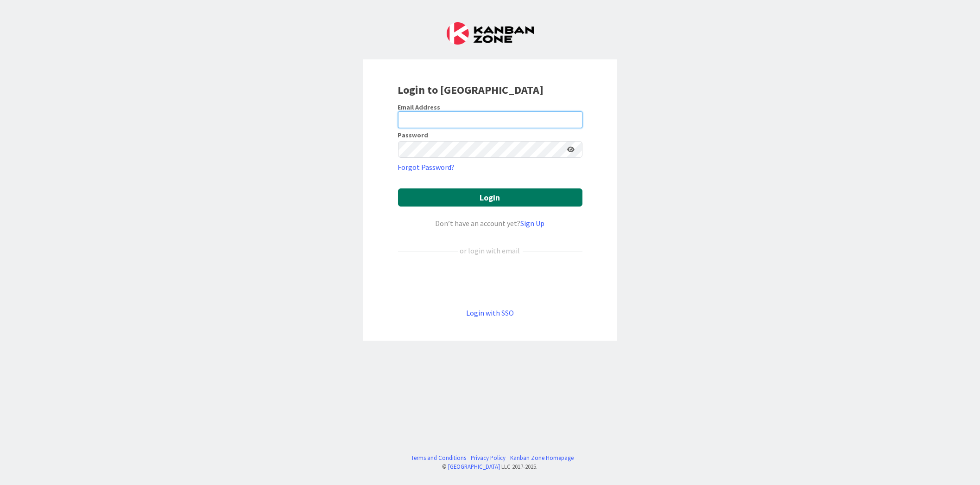 The height and width of the screenshot is (485, 980). I want to click on div: © LLC 2017- 2025 ., so click(490, 466).